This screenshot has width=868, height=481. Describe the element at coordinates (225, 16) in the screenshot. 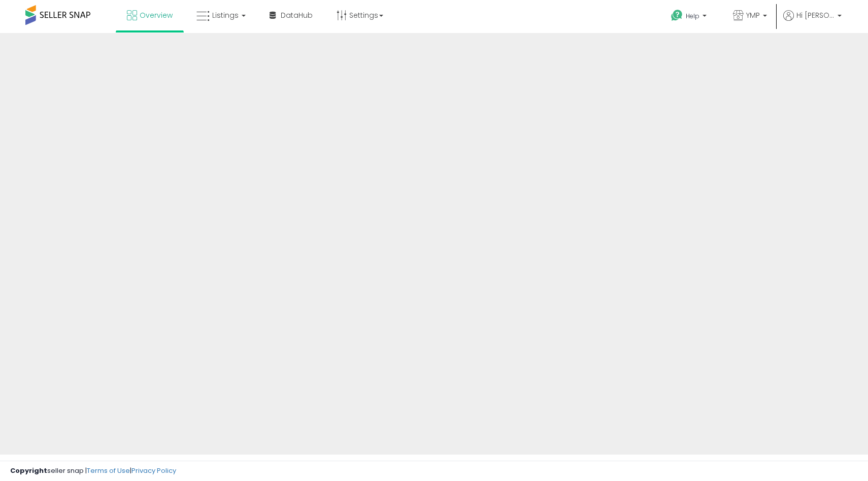

I see `span: Listings` at that location.